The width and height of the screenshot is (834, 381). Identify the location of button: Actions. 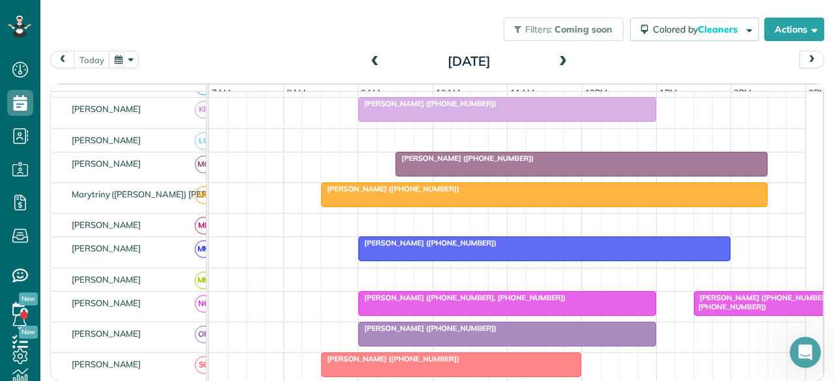
(794, 29).